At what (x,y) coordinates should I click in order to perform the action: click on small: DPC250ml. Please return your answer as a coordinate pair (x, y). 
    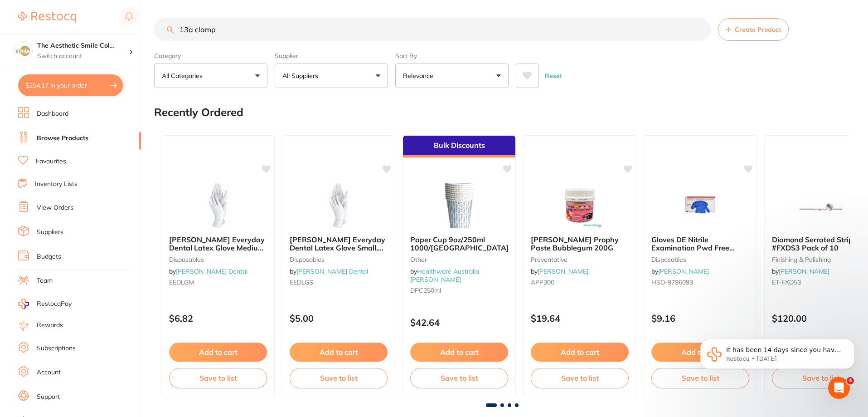
    Looking at the image, I should click on (459, 290).